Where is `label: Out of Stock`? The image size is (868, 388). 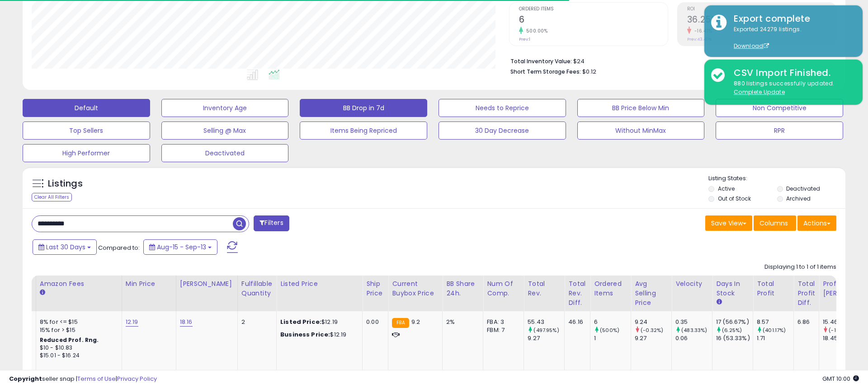
label: Out of Stock is located at coordinates (734, 198).